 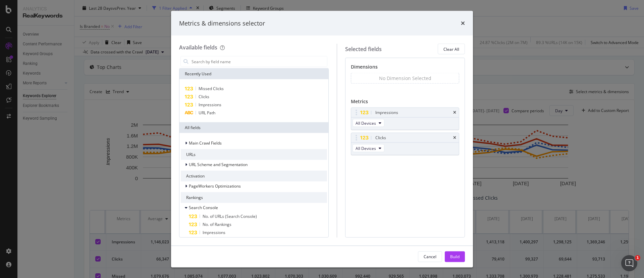 What do you see at coordinates (214, 186) in the screenshot?
I see `span: PageWorkers Optimizations` at bounding box center [214, 186].